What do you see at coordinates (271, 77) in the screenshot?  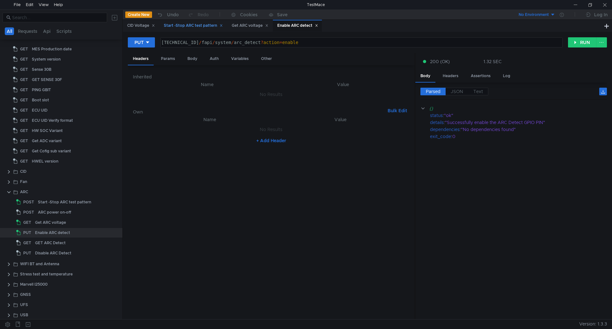 I see `h6: Inherited` at bounding box center [271, 77].